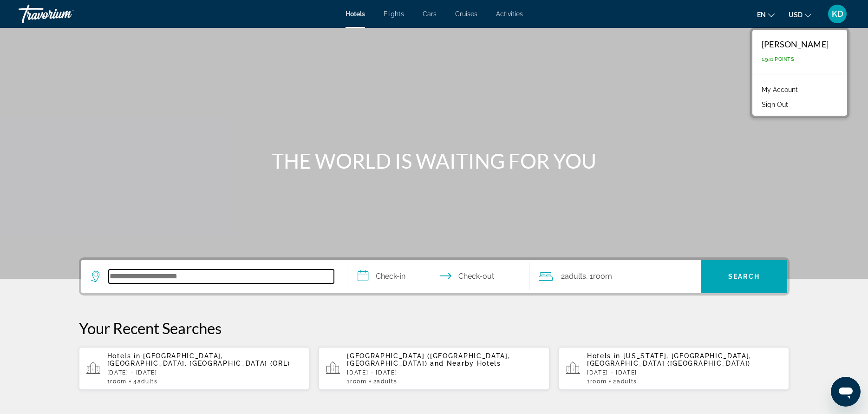 This screenshot has height=414, width=868. Describe the element at coordinates (761, 15) in the screenshot. I see `span: en` at that location.